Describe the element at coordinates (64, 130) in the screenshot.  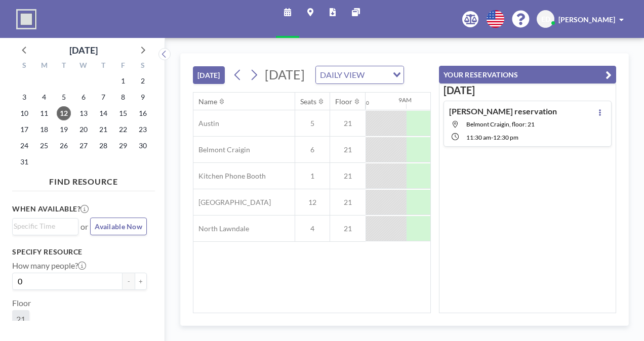
I see `span: Tuesday, August 19, 2025` at that location.